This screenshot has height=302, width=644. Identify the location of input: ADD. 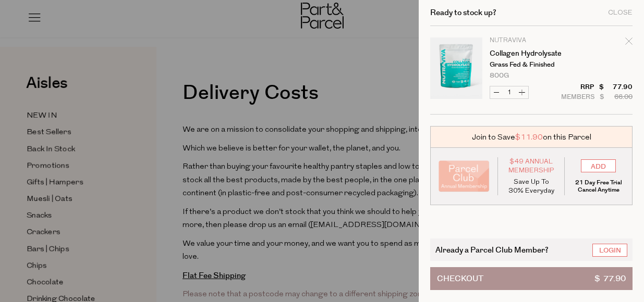
(598, 166).